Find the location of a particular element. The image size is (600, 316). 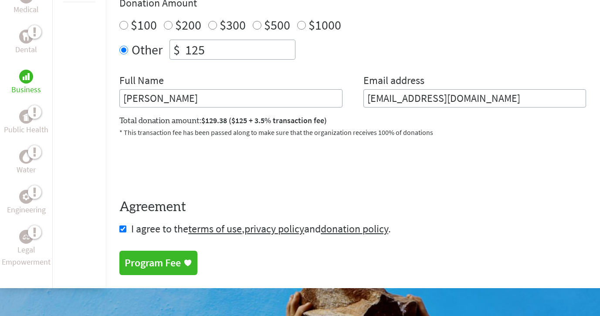

p: * This transaction fee has been passed along to make sure that the organization receives 100% of ... is located at coordinates (352, 132).